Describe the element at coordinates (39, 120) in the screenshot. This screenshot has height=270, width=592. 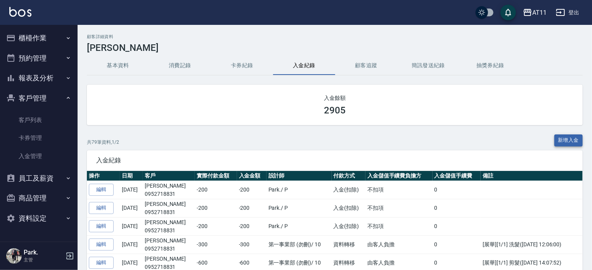
I see `a: 客戶列表` at that location.